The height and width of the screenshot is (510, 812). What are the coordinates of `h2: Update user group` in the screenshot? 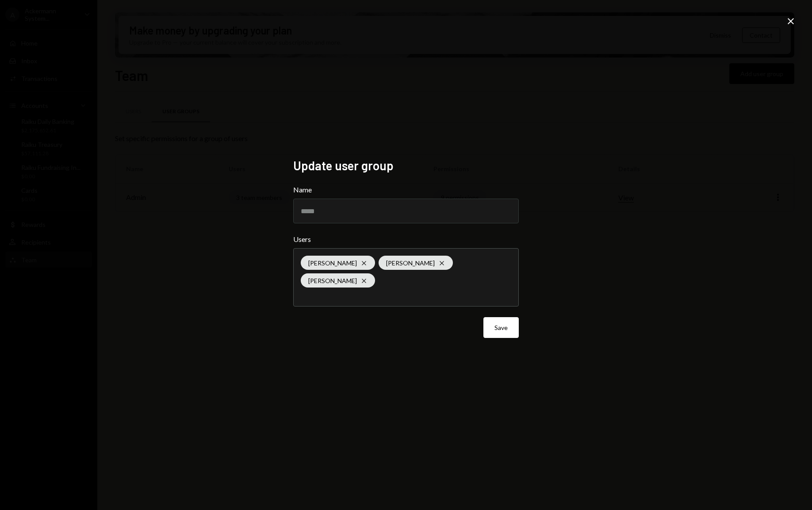 It's located at (406, 166).